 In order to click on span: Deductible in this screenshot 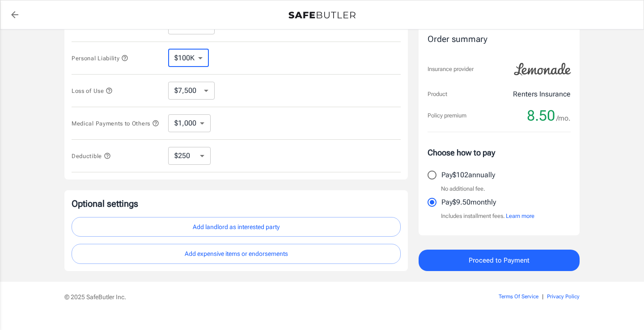, I will do `click(91, 156)`.